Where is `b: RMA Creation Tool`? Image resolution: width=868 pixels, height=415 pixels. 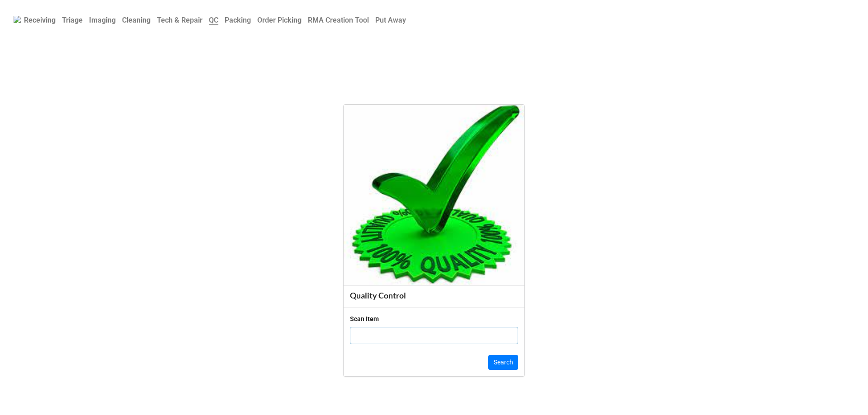
b: RMA Creation Tool is located at coordinates (338, 20).